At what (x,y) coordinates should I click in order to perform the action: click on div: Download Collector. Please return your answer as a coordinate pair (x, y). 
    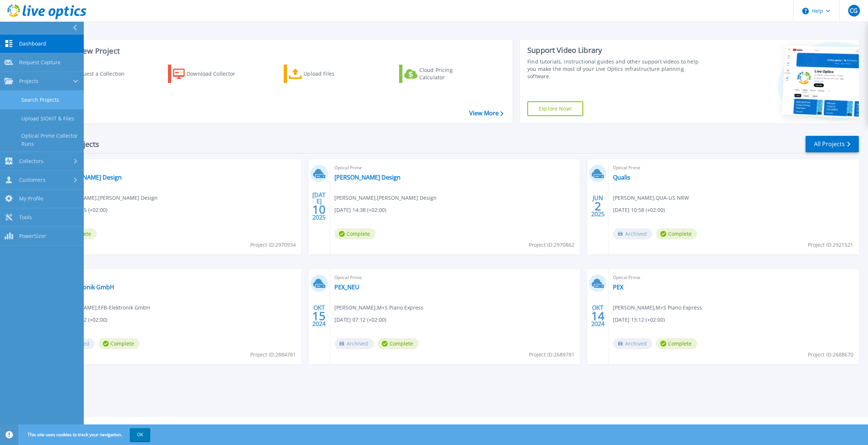
    Looking at the image, I should click on (216, 73).